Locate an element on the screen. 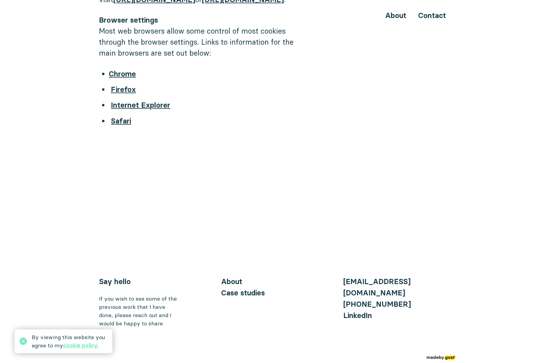 The image size is (555, 363). a: Case studies is located at coordinates (243, 292).